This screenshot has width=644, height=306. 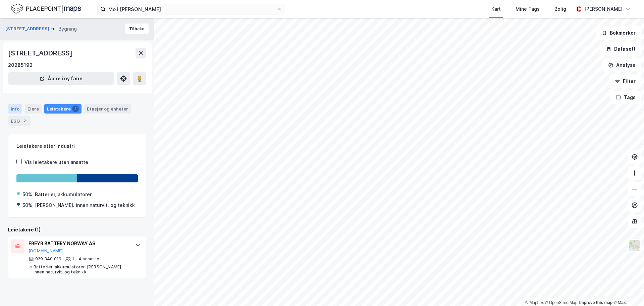 I want to click on div: Mine Tags, so click(x=527, y=9).